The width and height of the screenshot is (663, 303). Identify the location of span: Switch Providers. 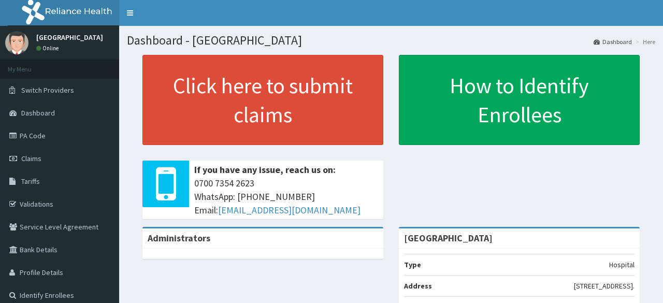
(48, 90).